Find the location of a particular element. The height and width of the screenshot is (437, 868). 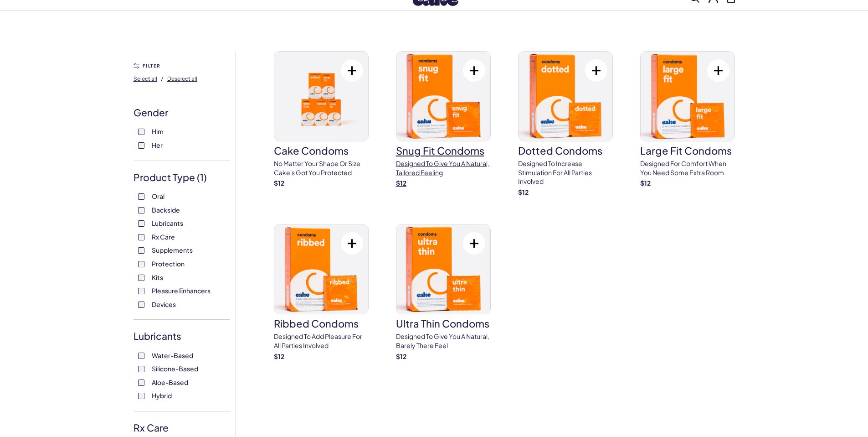

h3: Snug Fit Condoms is located at coordinates (443, 150).